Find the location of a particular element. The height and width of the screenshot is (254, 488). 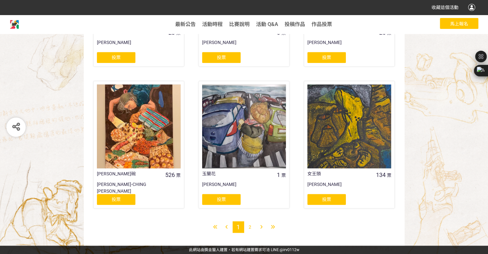

img: 2026 IAP羅浮宮國際藝術展徵件 is located at coordinates (14, 24).